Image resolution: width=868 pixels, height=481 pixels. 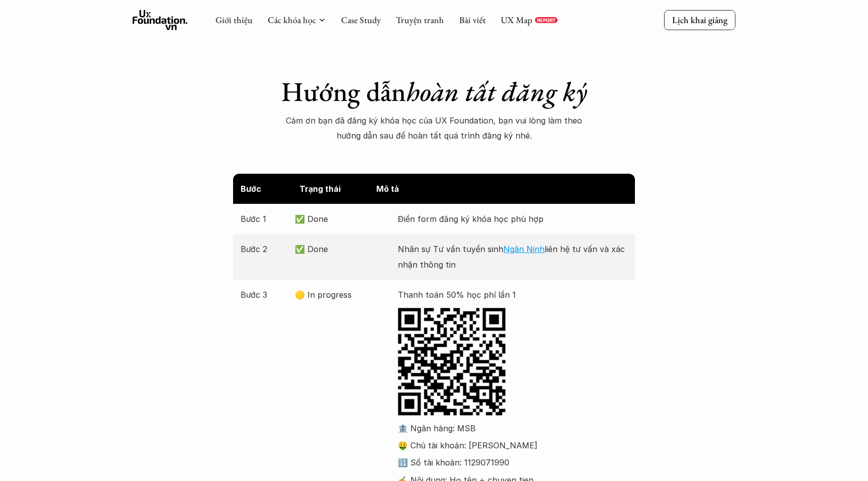 I want to click on h1: Hướng dẫn, so click(x=434, y=91).